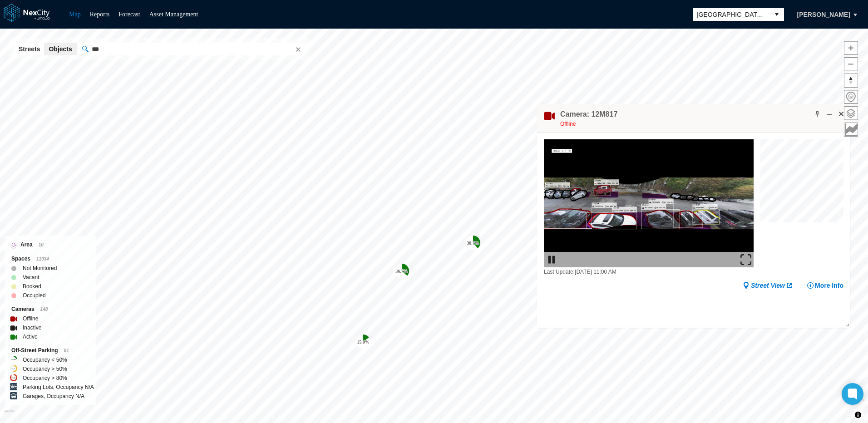  I want to click on span: 11034, so click(42, 259).